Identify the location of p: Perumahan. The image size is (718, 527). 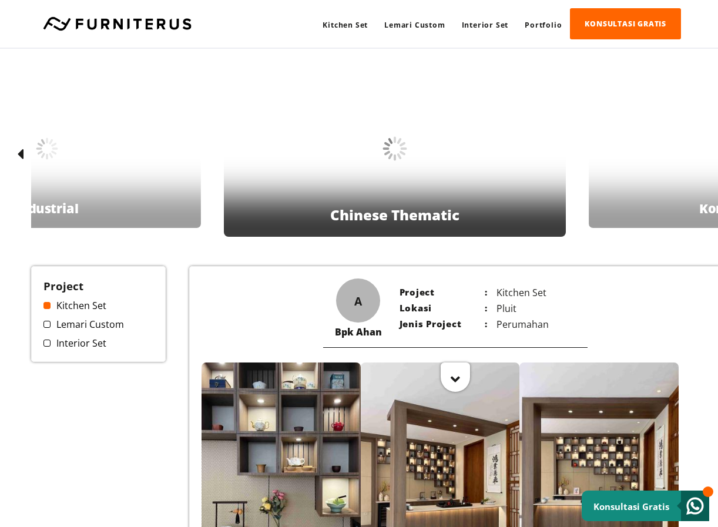
(531, 324).